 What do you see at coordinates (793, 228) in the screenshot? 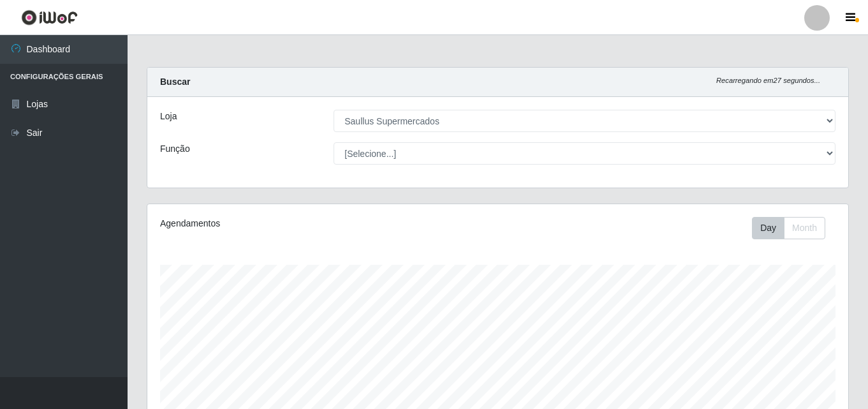
I see `div: Toolbar with button groups` at bounding box center [793, 228].